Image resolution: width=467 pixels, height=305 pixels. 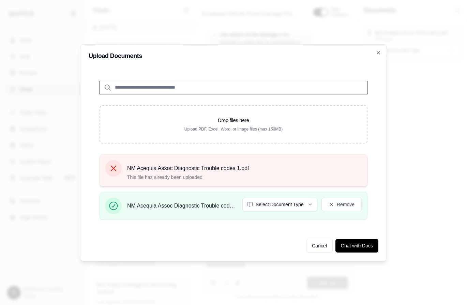 I want to click on button: Chat with Docs, so click(x=357, y=246).